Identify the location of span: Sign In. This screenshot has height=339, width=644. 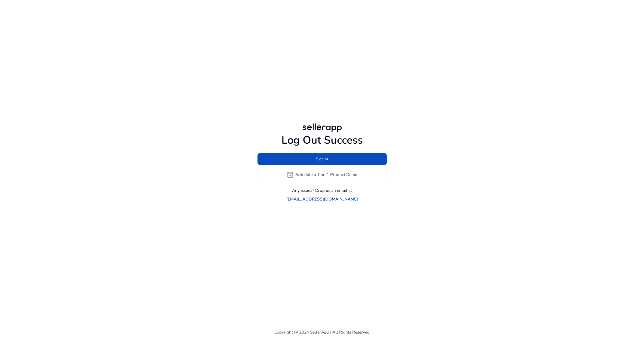
(322, 159).